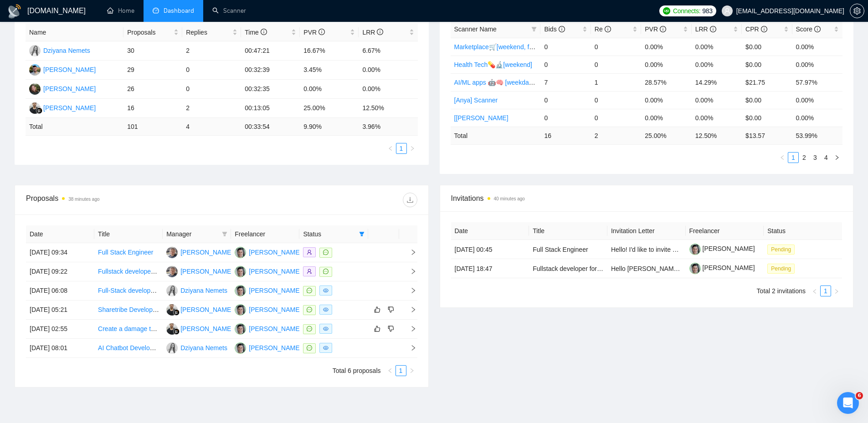 Image resolution: width=868 pixels, height=423 pixels. What do you see at coordinates (212, 127) in the screenshot?
I see `td: 4` at bounding box center [212, 127].